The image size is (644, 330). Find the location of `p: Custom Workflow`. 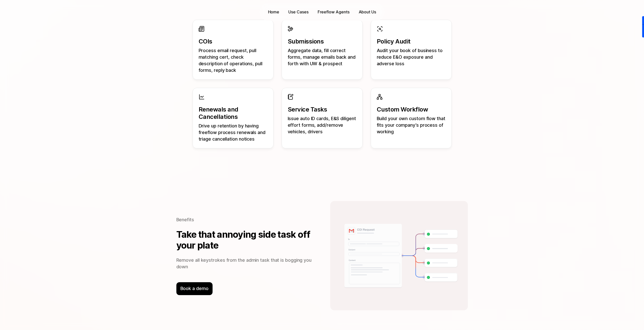

p: Custom Workflow is located at coordinates (411, 109).